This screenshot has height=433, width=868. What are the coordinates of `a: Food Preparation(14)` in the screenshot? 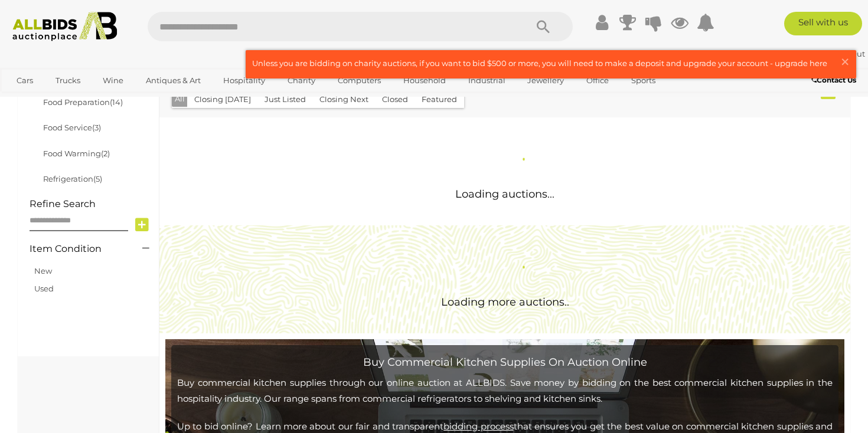 It's located at (83, 102).